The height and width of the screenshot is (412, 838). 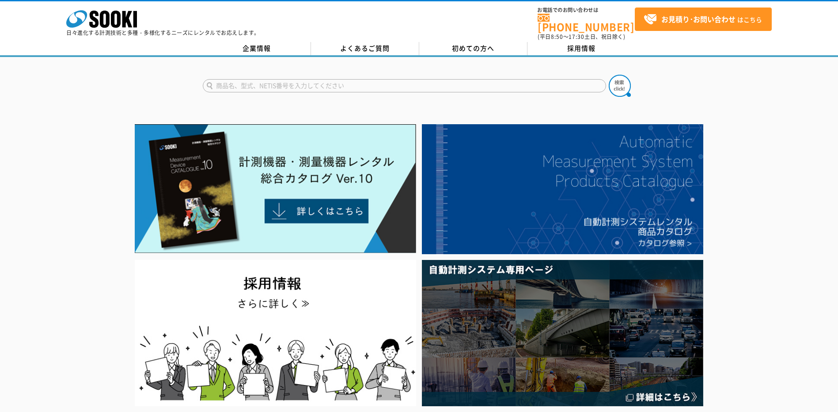 I want to click on a: 初めての方へ, so click(x=473, y=49).